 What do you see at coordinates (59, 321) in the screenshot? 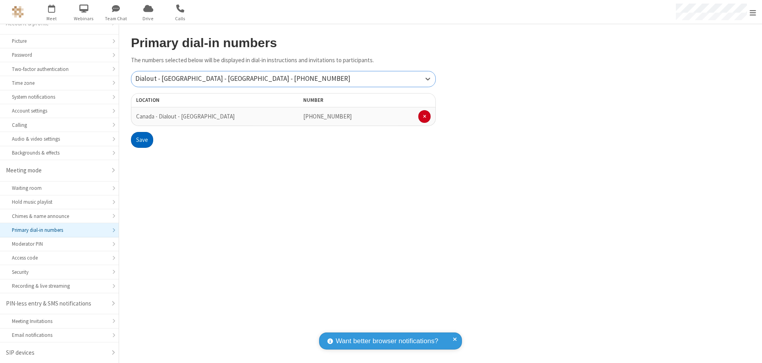
I see `div: Meeting Invitations` at bounding box center [59, 321].